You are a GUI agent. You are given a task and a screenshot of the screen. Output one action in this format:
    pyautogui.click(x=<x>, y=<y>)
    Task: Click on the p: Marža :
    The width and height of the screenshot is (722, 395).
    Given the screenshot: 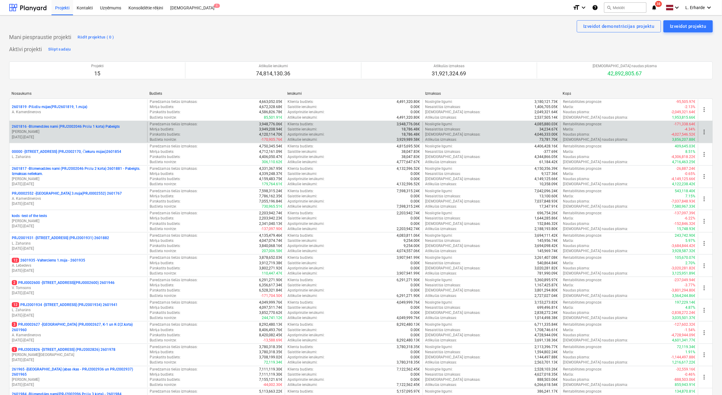 What is the action you would take?
    pyautogui.click(x=568, y=152)
    